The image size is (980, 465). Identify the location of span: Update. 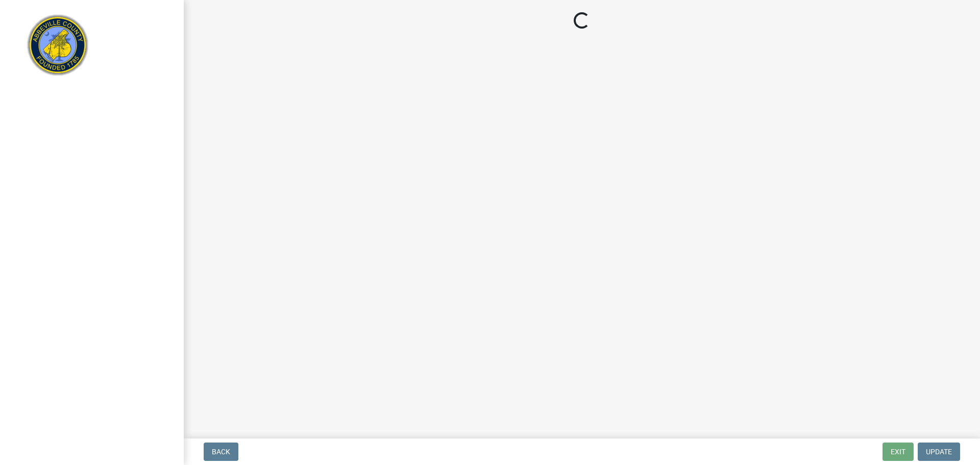
(939, 452).